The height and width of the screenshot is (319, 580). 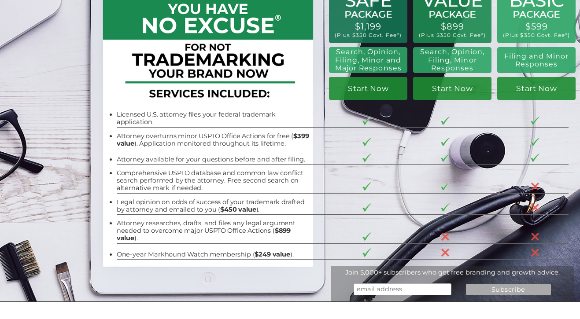 I want to click on div: Join 5,000+ subscribers who get free branding and growth advice., so click(x=453, y=273).